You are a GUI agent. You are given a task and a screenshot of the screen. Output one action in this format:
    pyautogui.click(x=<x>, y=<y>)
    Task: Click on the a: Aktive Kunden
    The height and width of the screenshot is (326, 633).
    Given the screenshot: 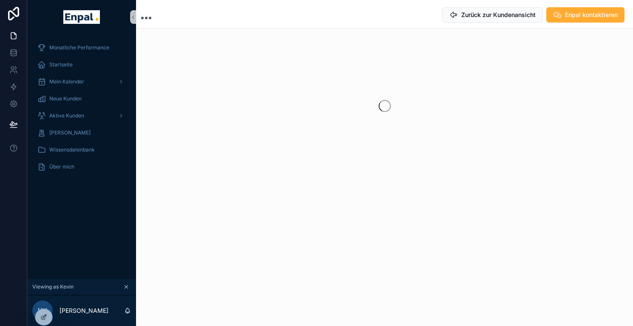 What is the action you would take?
    pyautogui.click(x=82, y=116)
    